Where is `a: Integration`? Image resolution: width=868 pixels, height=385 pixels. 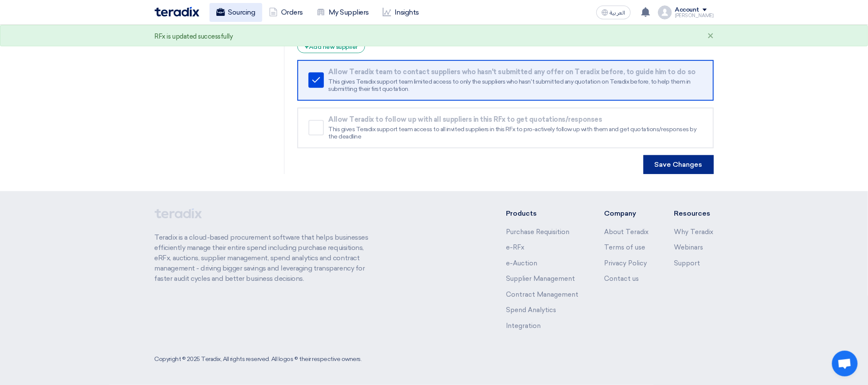
a: Integration is located at coordinates (523, 326).